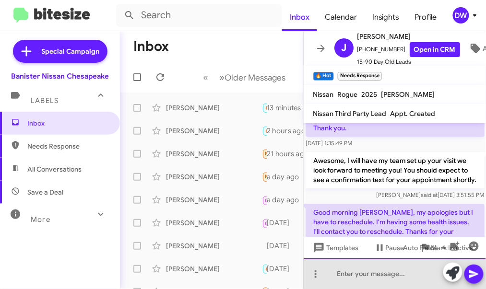 This screenshot has width=486, height=289. Describe the element at coordinates (426, 17) in the screenshot. I see `span: Profile` at that location.